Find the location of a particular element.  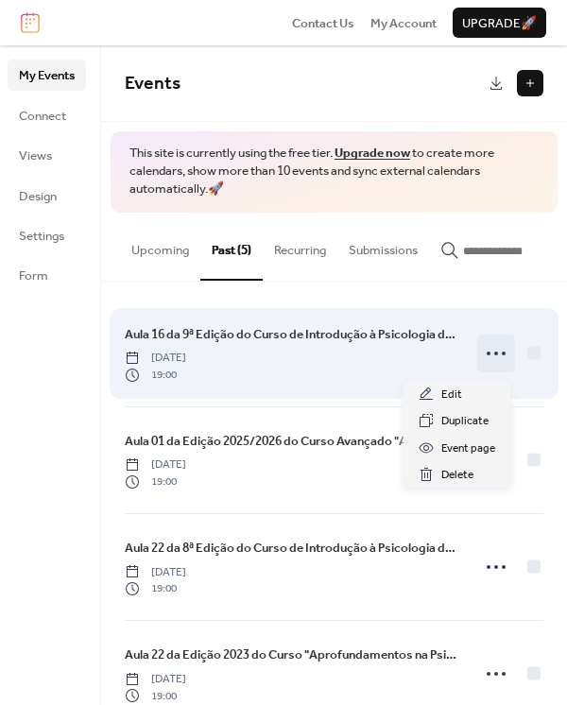

img: logo is located at coordinates (30, 23).